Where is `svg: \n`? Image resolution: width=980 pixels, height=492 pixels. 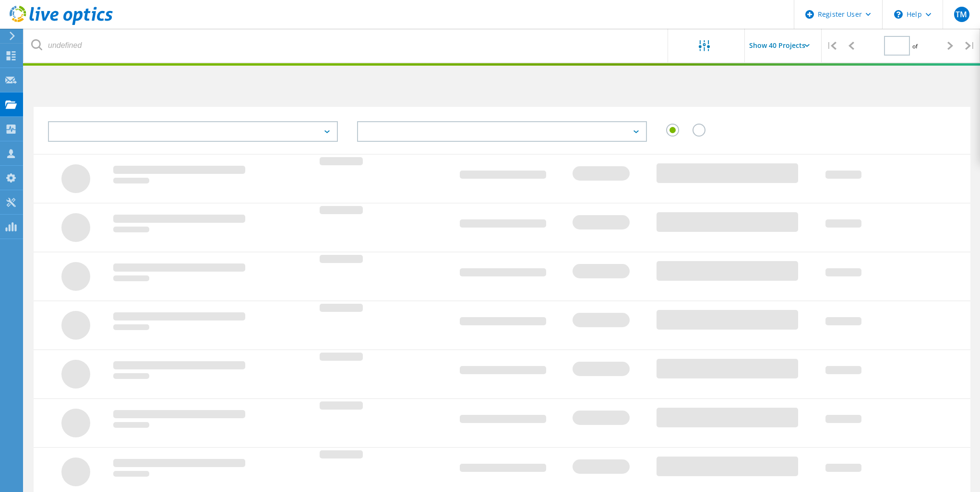
svg: \n is located at coordinates (899, 15).